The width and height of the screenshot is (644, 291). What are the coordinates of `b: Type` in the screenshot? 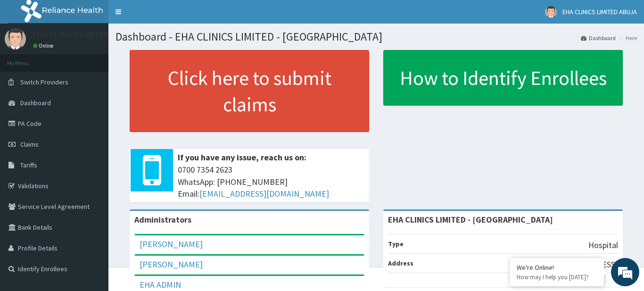 It's located at (395, 244).